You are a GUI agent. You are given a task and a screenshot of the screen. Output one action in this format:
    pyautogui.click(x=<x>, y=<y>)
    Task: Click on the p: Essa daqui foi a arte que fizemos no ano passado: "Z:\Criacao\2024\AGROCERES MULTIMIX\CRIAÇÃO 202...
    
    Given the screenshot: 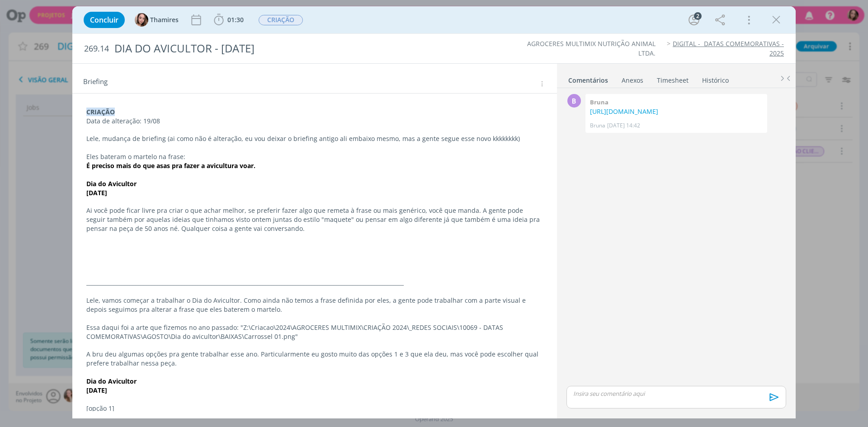 What is the action you would take?
    pyautogui.click(x=314, y=332)
    